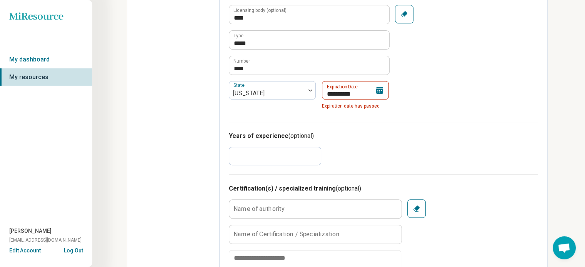  What do you see at coordinates (242, 61) in the screenshot?
I see `label: Number` at bounding box center [242, 61].